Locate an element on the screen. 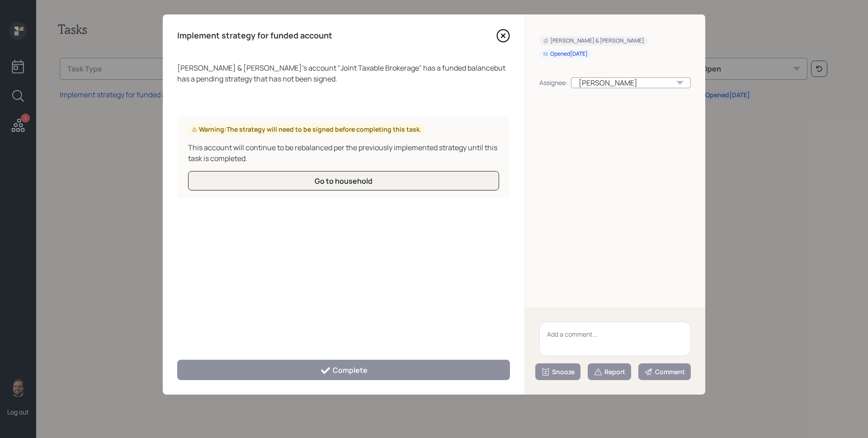 The height and width of the screenshot is (438, 868). button: Go to household is located at coordinates (343, 181).